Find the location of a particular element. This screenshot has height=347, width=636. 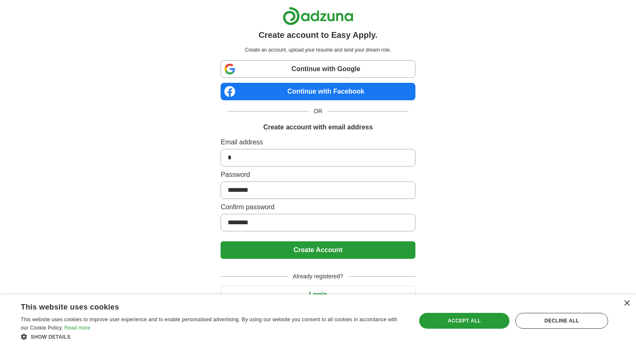

div: Accept all is located at coordinates (464, 321).